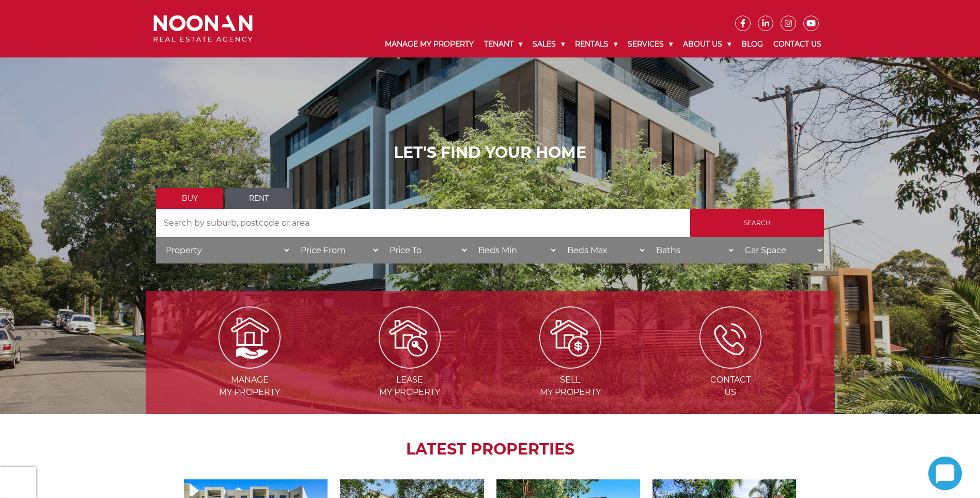 The image size is (980, 498). What do you see at coordinates (430, 44) in the screenshot?
I see `a: Manage My Property` at bounding box center [430, 44].